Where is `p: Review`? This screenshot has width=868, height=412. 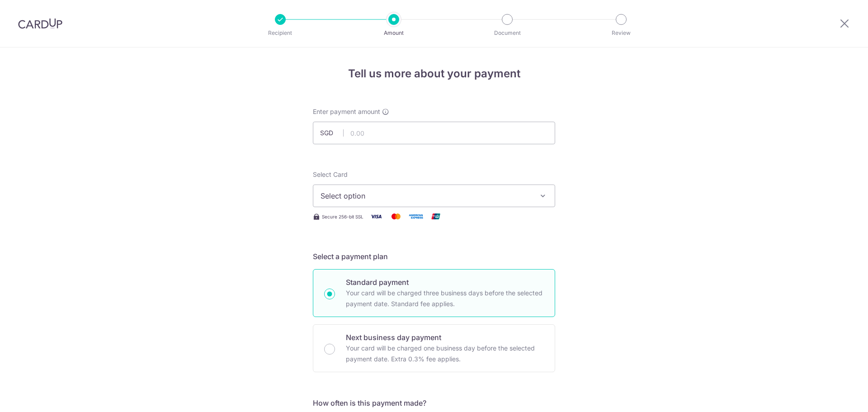
p: Review is located at coordinates (621, 33).